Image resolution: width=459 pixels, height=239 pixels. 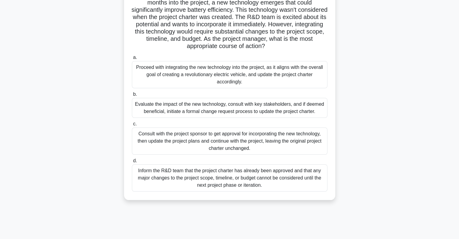 What do you see at coordinates (135, 160) in the screenshot?
I see `span: d.` at bounding box center [135, 160].